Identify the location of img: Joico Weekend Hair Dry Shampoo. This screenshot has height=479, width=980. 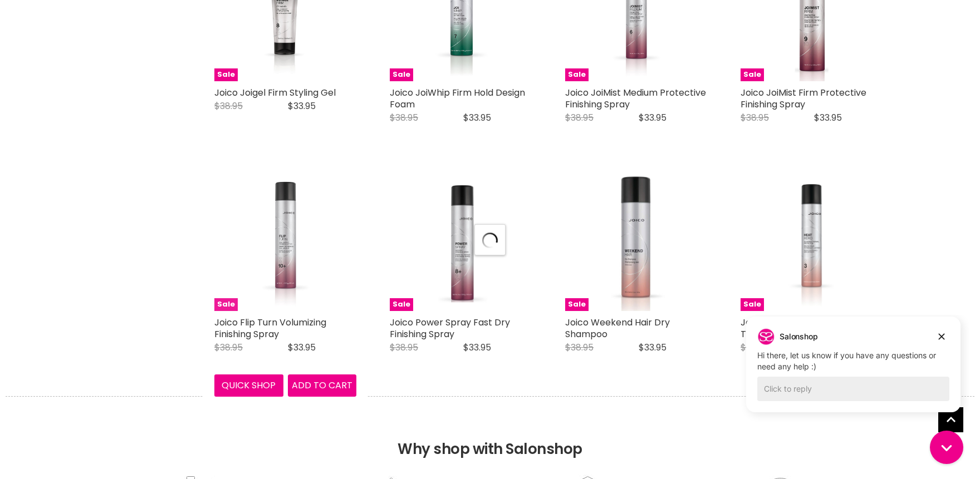
(636, 240).